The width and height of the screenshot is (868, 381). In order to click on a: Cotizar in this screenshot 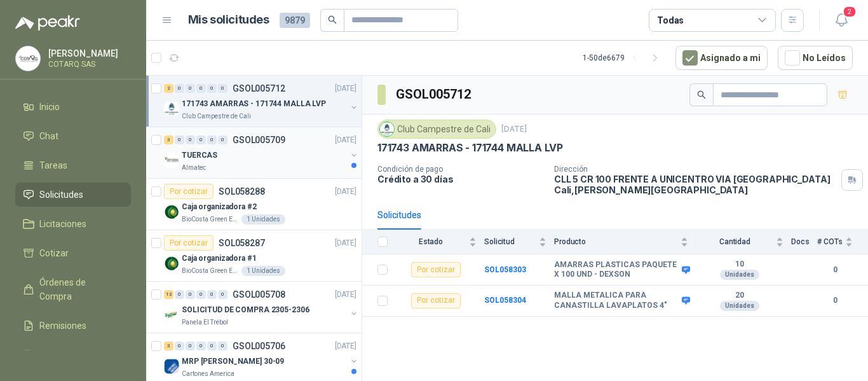, I will do `click(73, 253)`.